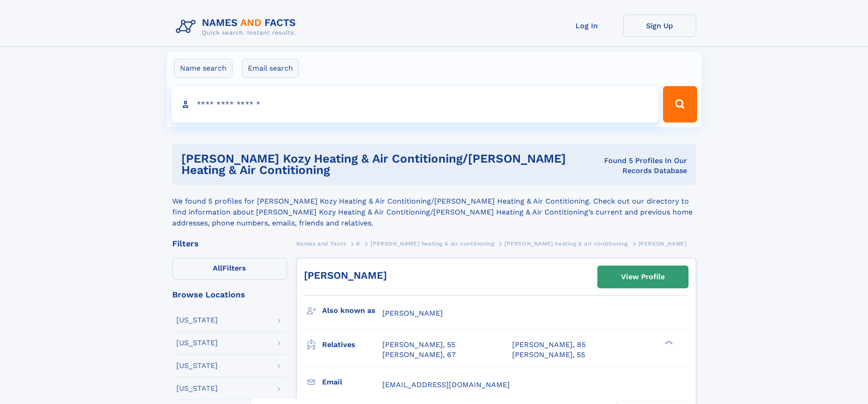  What do you see at coordinates (352, 310) in the screenshot?
I see `h3: Also known as` at bounding box center [352, 310].